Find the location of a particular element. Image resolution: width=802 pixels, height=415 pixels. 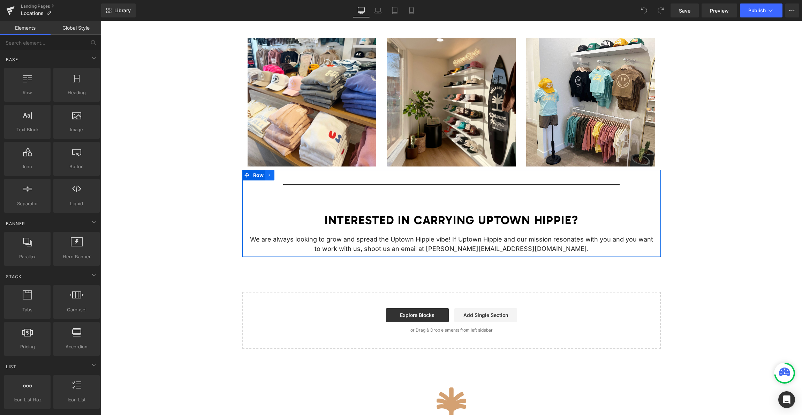

span: Text Block is located at coordinates (27, 129).